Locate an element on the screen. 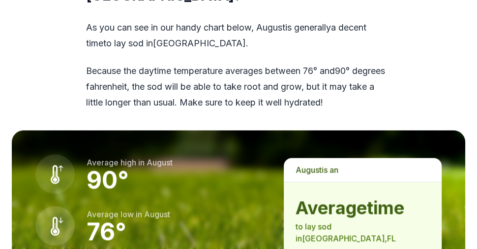 The width and height of the screenshot is (477, 249). strong: 90 ° is located at coordinates (108, 179).